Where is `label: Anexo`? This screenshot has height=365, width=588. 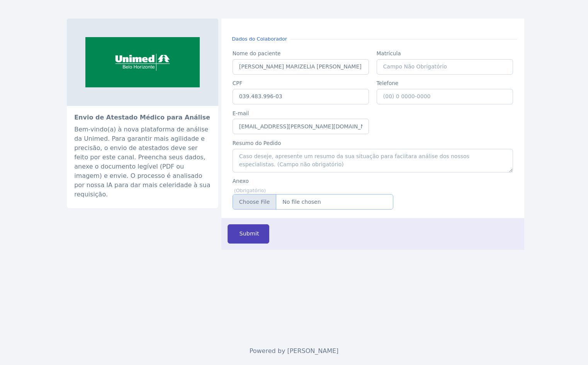
label: Anexo is located at coordinates (313, 181).